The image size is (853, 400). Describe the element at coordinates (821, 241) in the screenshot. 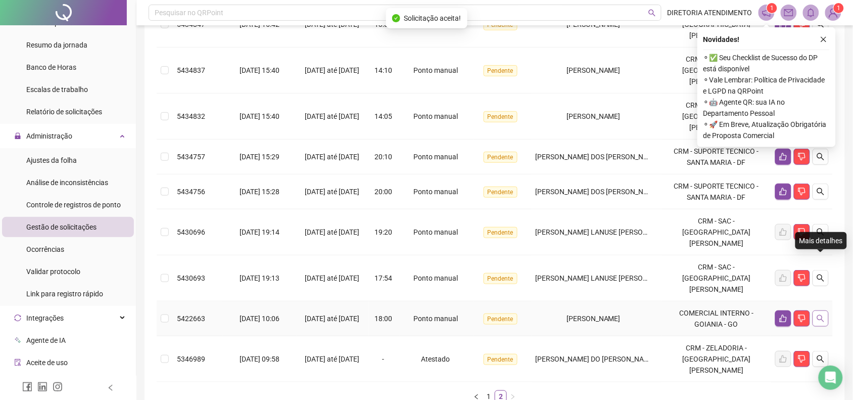

I see `div: Mais detalhes` at that location.